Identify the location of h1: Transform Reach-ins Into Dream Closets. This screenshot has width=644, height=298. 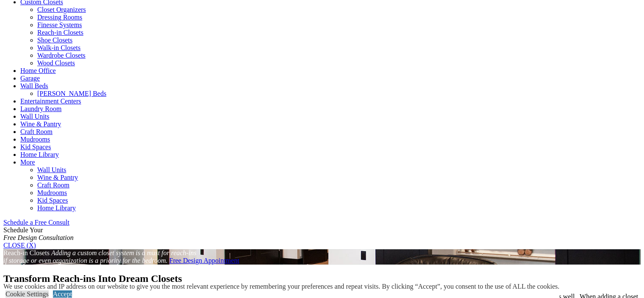
(322, 278).